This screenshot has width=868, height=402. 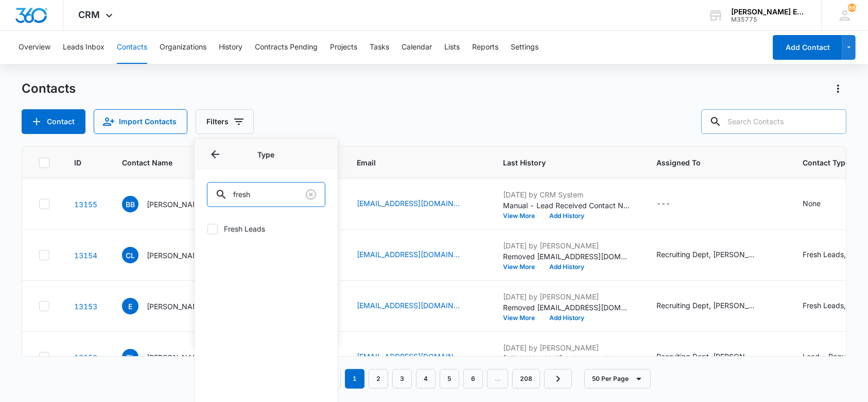 I want to click on button: Reports, so click(x=485, y=47).